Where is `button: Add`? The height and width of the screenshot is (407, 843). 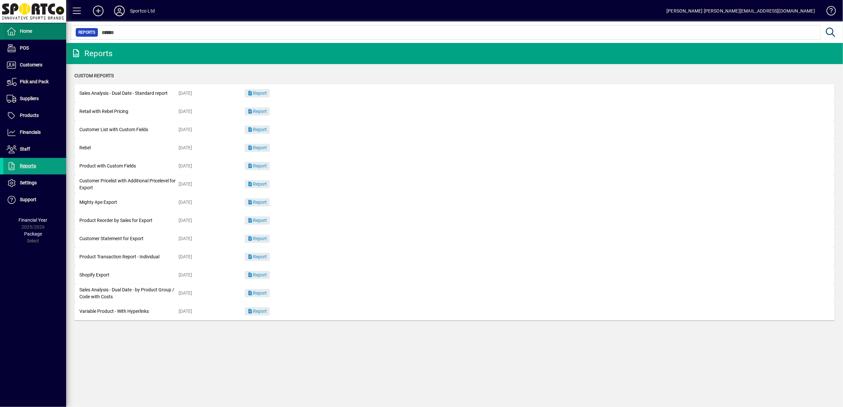 button: Add is located at coordinates (98, 11).